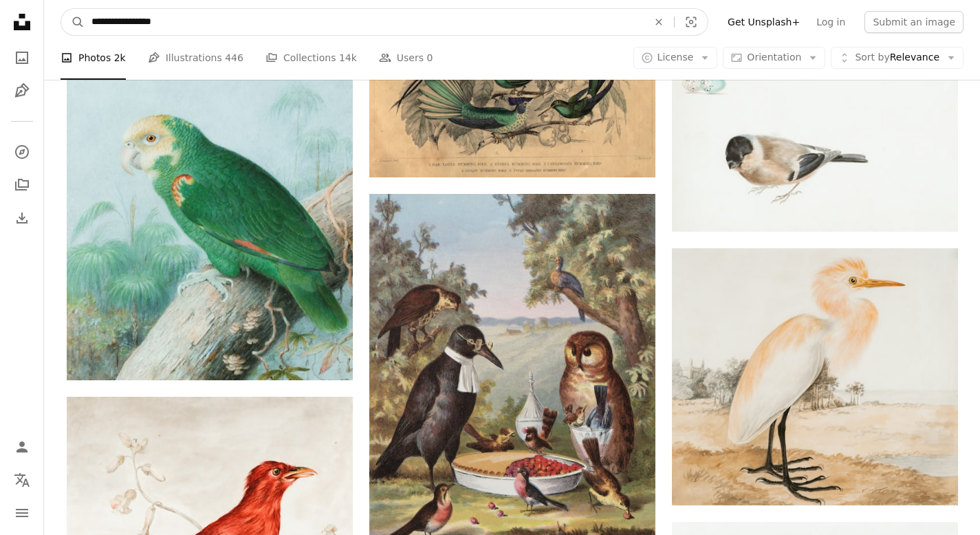  Describe the element at coordinates (774, 57) in the screenshot. I see `span: Orientation` at that location.